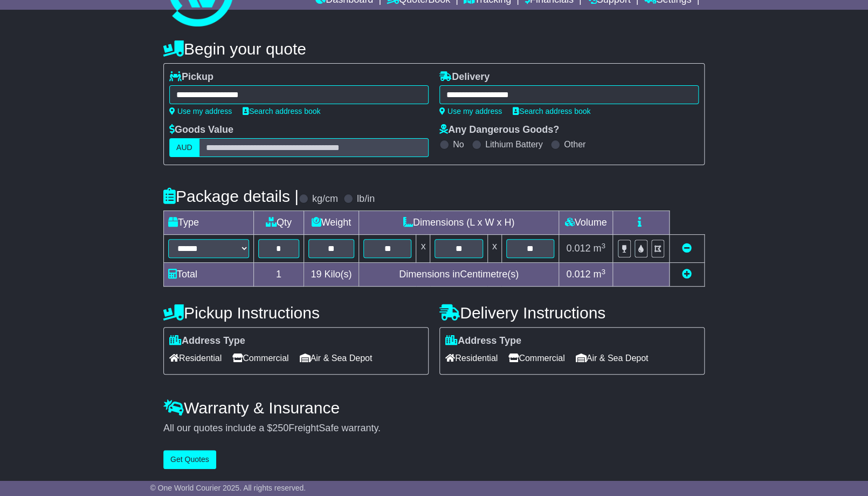 This screenshot has width=868, height=496. I want to click on label: Pickup, so click(192, 77).